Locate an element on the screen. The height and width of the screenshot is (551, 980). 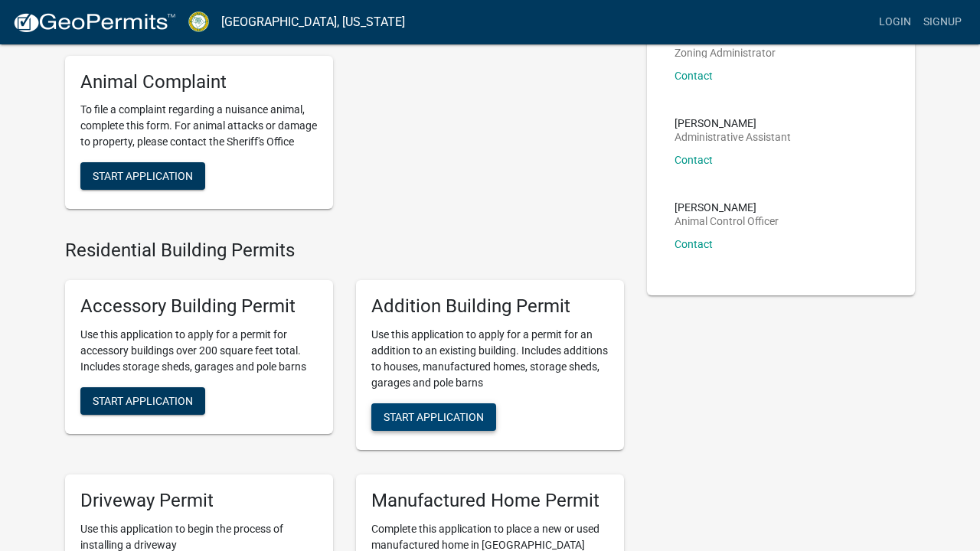
h5: Animal Complaint is located at coordinates (199, 82).